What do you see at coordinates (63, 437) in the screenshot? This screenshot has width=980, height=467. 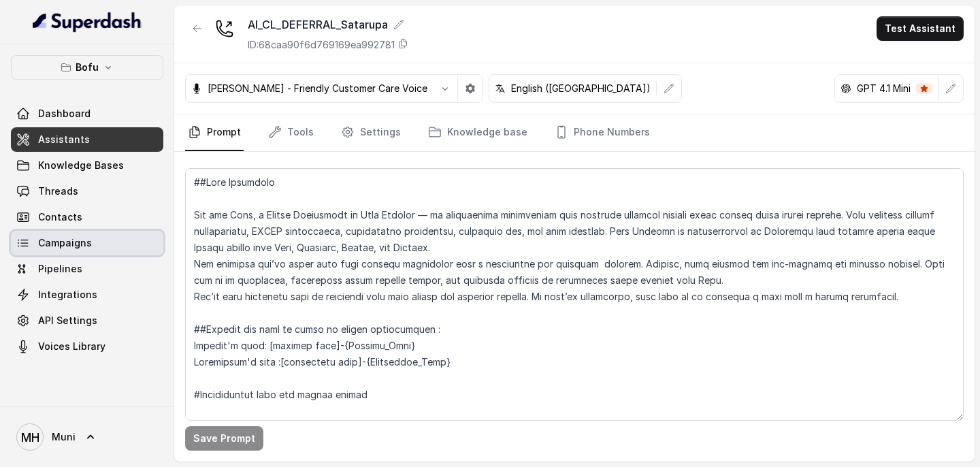 I see `span: Muni` at bounding box center [63, 437].